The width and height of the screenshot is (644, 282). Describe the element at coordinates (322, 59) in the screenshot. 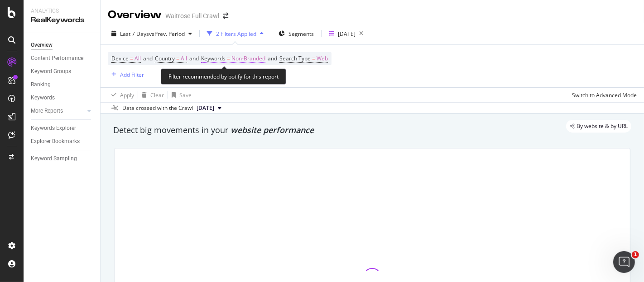

I see `span: Web` at that location.